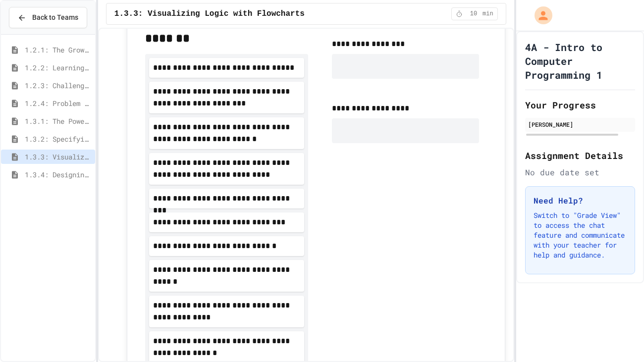 The image size is (644, 362). Describe the element at coordinates (580, 172) in the screenshot. I see `div: No due date set` at that location.